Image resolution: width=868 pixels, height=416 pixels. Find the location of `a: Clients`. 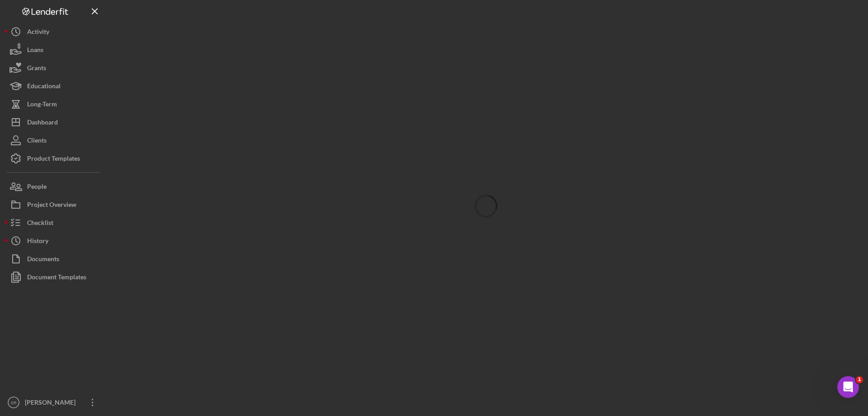

a: Clients is located at coordinates (54, 140).